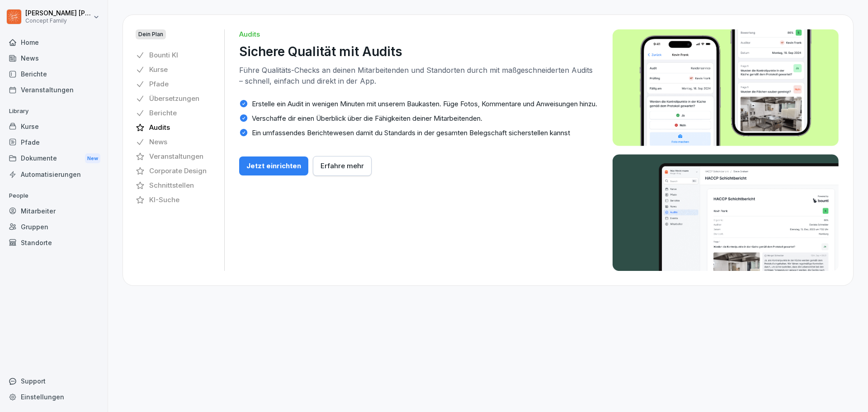 The width and height of the screenshot is (868, 412). I want to click on div: Einstellungen, so click(54, 396).